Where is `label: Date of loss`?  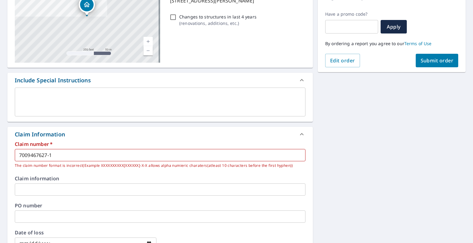
label: Date of loss is located at coordinates (86, 233).